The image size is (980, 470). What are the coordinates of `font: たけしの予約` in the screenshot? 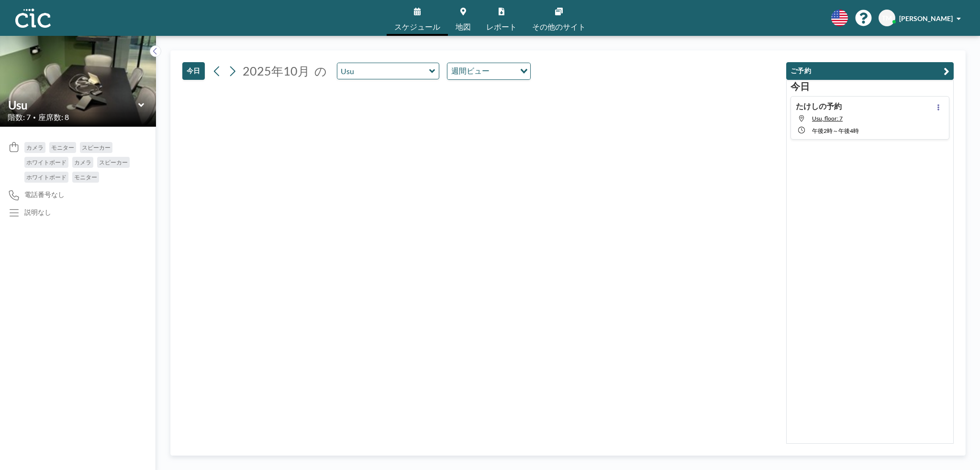 It's located at (819, 106).